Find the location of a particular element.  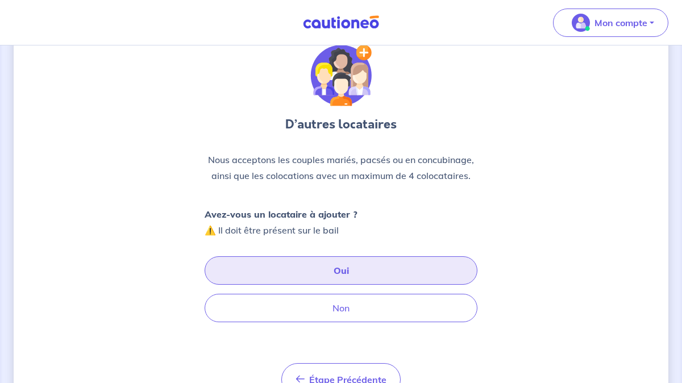

img: Cautioneo is located at coordinates (341, 22).